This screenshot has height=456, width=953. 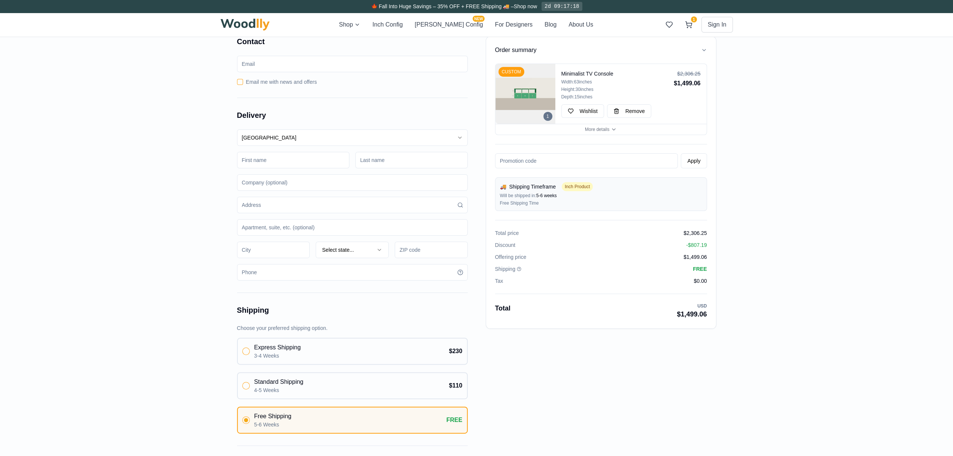 What do you see at coordinates (352, 328) in the screenshot?
I see `p: Choose your preferred shipping option.` at bounding box center [352, 328].